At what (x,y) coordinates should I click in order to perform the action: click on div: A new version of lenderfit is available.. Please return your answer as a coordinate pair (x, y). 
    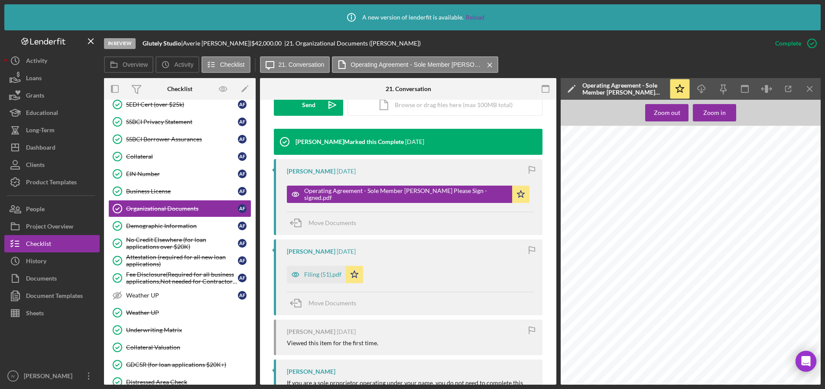
    Looking at the image, I should click on (412, 17).